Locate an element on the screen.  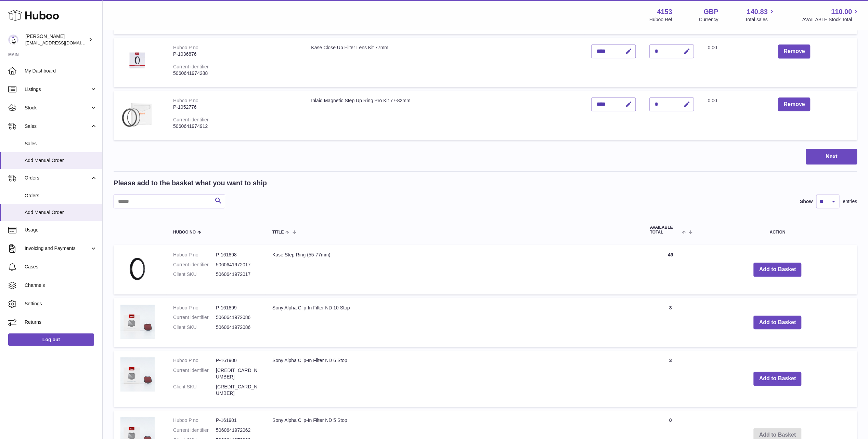
strong: GBP is located at coordinates (711, 11).